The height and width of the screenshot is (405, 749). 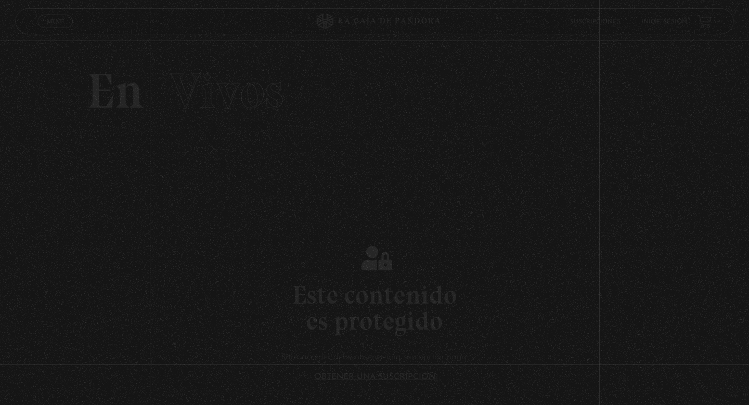 What do you see at coordinates (375, 377) in the screenshot?
I see `a: Obtener una suscripción` at bounding box center [375, 377].